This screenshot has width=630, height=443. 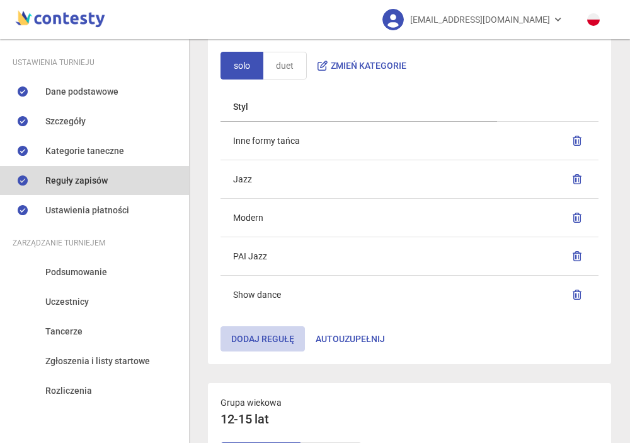 I want to click on span: Szczegóły, so click(x=66, y=121).